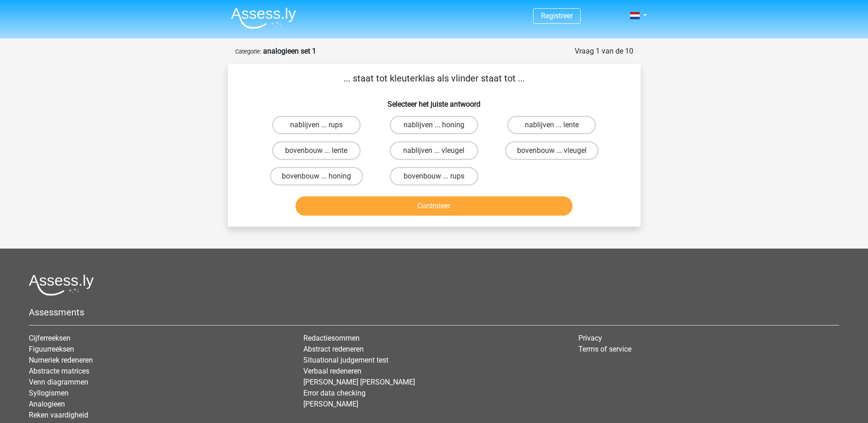 The image size is (868, 423). Describe the element at coordinates (433, 176) in the screenshot. I see `label: bovenbouw ... rups` at that location.